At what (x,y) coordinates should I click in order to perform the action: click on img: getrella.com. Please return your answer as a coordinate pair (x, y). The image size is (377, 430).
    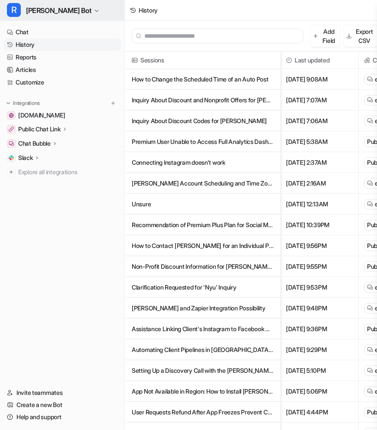
    Looking at the image, I should click on (11, 115).